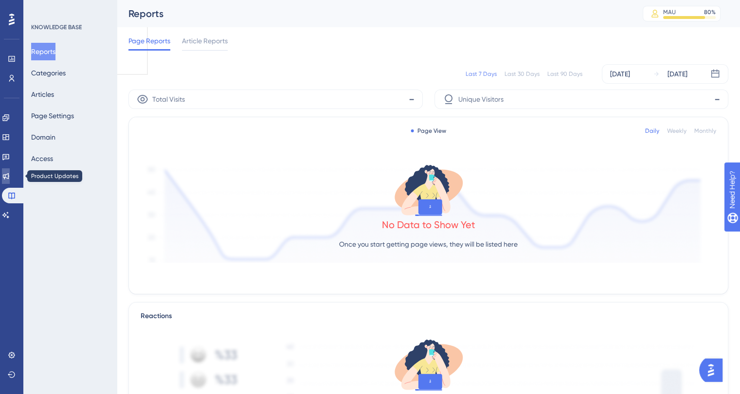 The width and height of the screenshot is (740, 394). I want to click on div: KNOWLEDGE BASE, so click(56, 27).